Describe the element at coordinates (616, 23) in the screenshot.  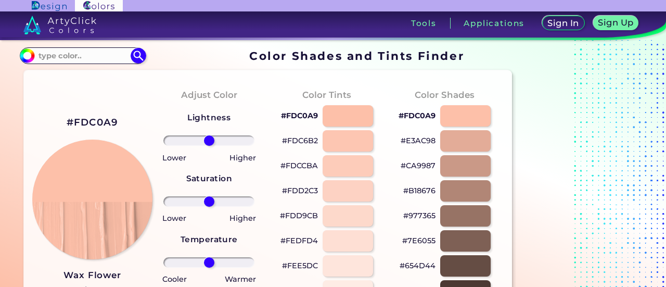
I see `a: Sign Up` at that location.